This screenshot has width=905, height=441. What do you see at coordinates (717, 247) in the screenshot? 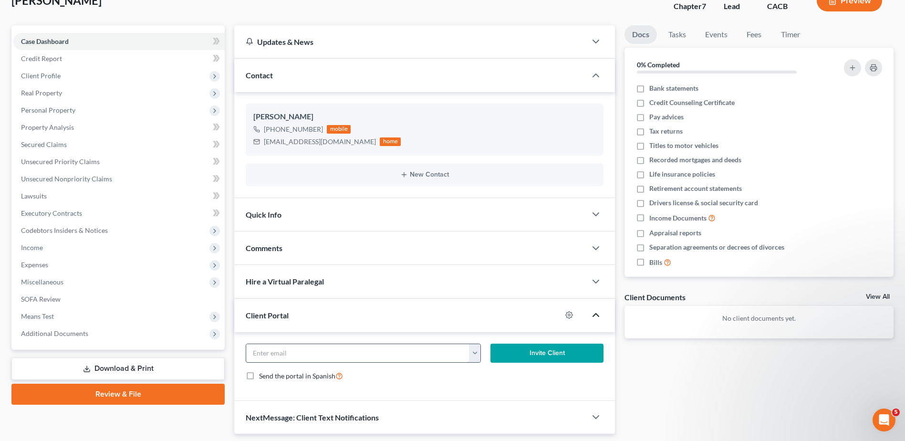
I see `span: Separation agreements or decrees of divorces` at bounding box center [717, 247].